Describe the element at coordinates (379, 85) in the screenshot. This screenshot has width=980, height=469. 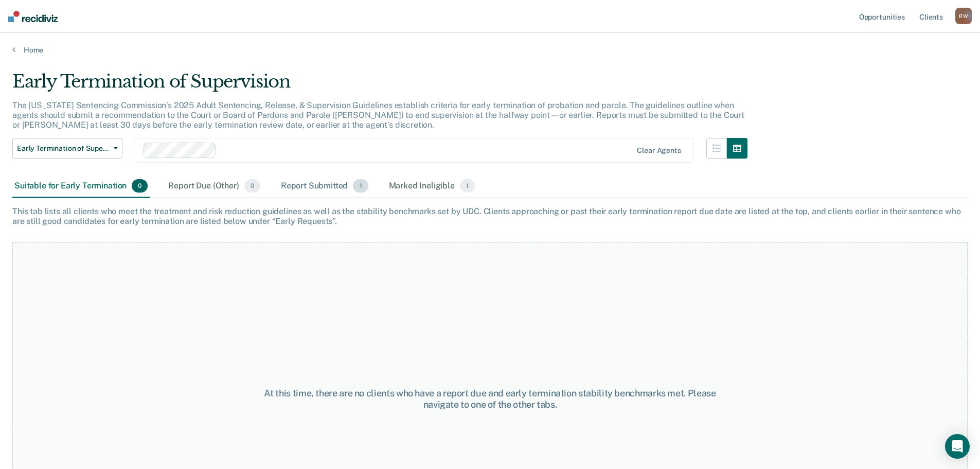
I see `div: Early Termination of Supervision` at that location.